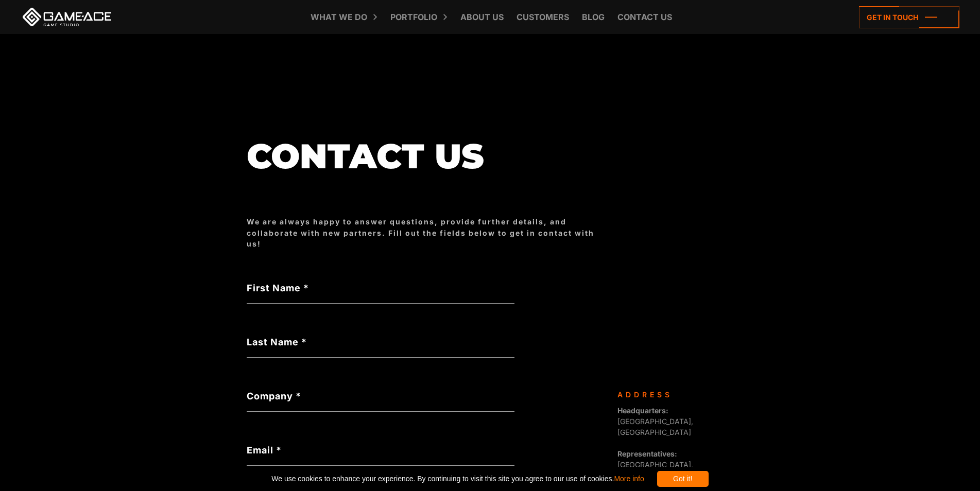  What do you see at coordinates (427, 156) in the screenshot?
I see `h1: Contact us` at bounding box center [427, 156].